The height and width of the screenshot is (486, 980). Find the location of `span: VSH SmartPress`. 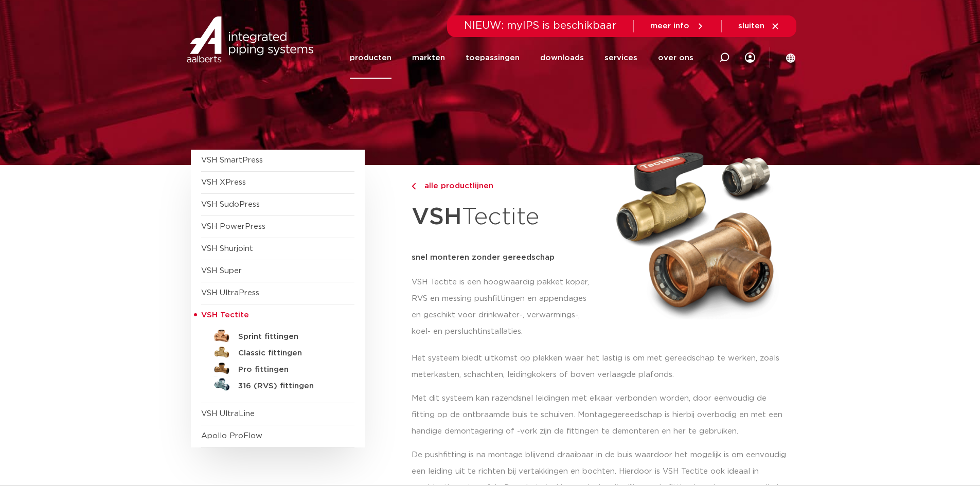

span: VSH SmartPress is located at coordinates (232, 160).